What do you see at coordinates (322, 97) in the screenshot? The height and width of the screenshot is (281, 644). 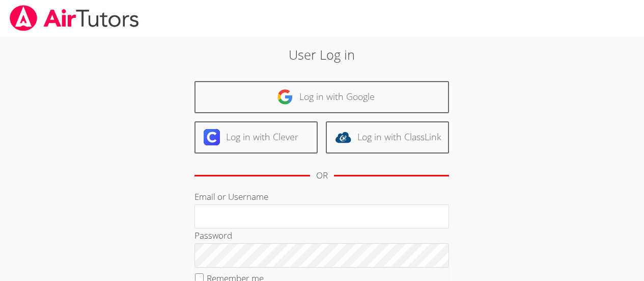 I see `a: Log in with Google` at bounding box center [322, 97].